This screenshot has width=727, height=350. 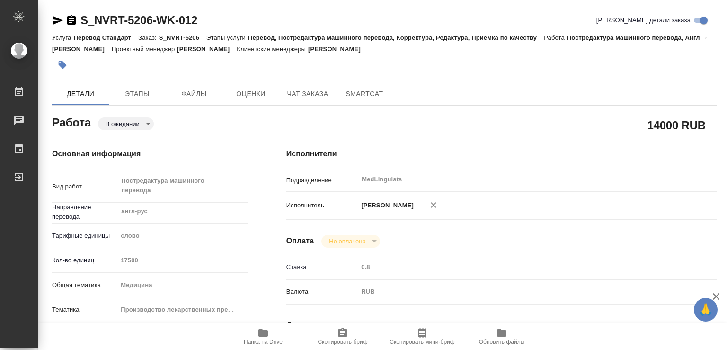 What do you see at coordinates (347, 241) in the screenshot?
I see `button: Не оплачена` at bounding box center [347, 241].